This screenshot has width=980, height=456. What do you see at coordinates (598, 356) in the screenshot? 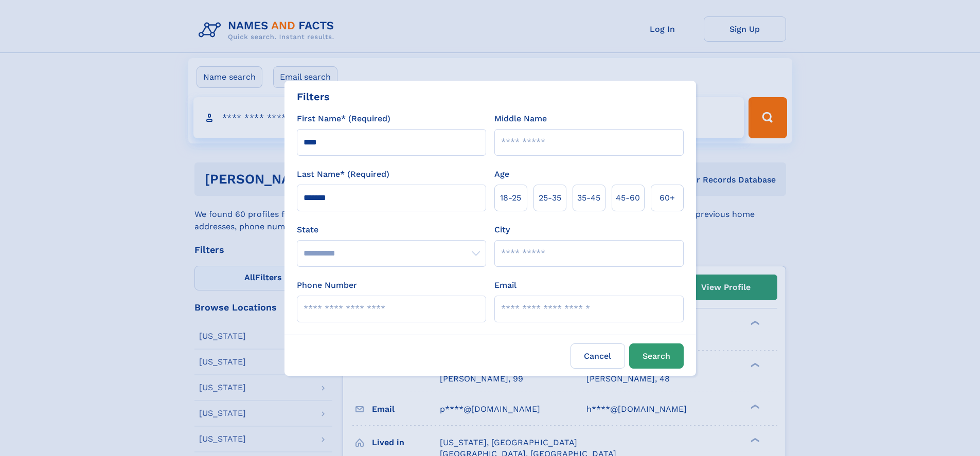
I see `label: Cancel` at bounding box center [598, 356].